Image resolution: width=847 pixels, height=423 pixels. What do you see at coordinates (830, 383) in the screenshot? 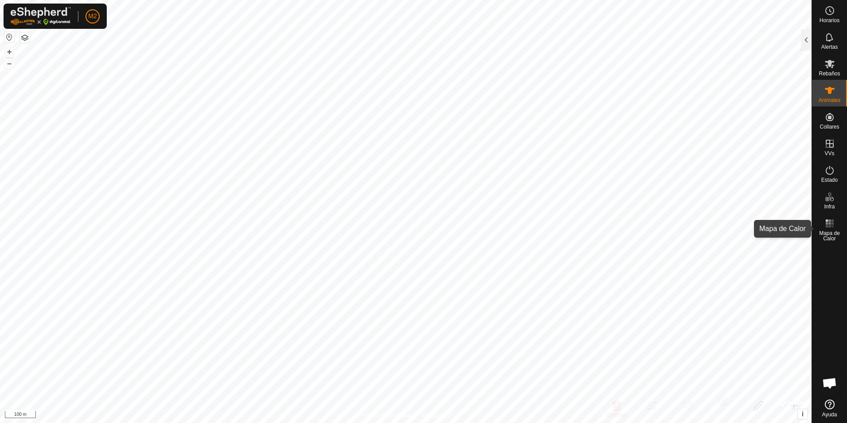
I see `div: Chat abierto` at bounding box center [830, 383].